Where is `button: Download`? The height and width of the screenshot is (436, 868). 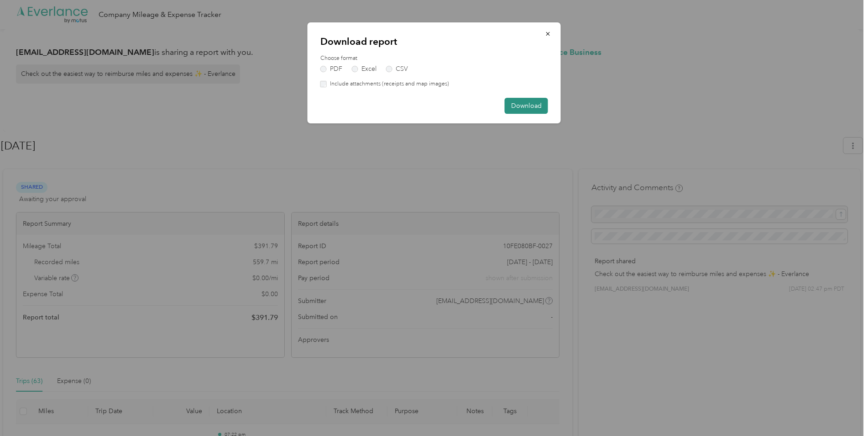 button: Download is located at coordinates (526, 105).